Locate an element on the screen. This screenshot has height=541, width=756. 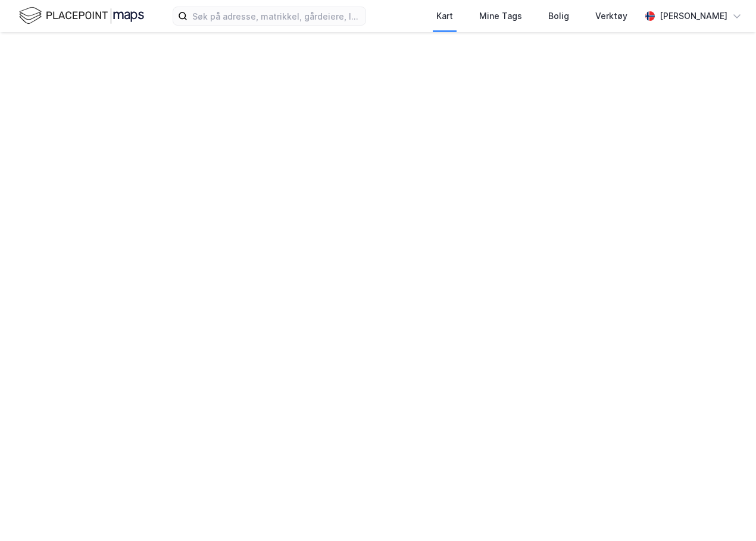
div: Mine Tags is located at coordinates (501, 16).